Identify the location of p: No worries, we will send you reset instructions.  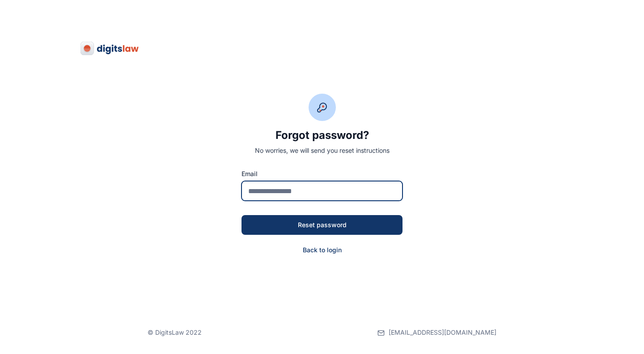
(322, 150).